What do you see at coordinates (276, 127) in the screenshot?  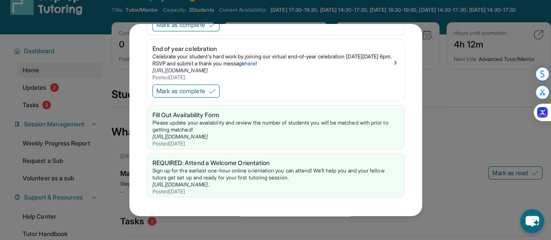 I see `a: Fill Out Availability FormPlease update your availability and review the number of students you w...` at bounding box center [276, 127].